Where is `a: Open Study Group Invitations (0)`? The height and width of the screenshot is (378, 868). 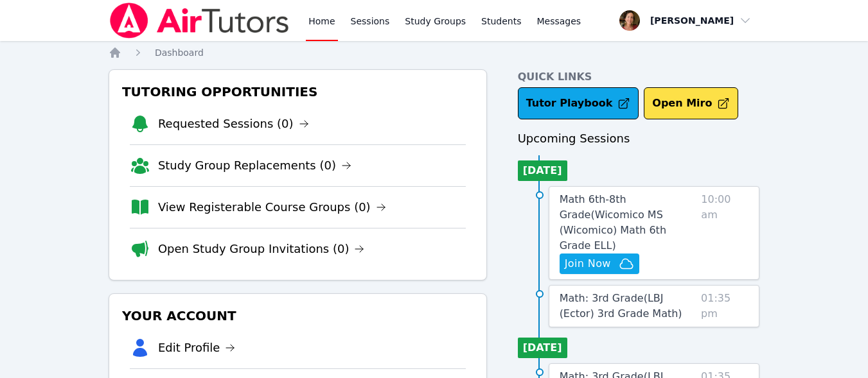
a: Open Study Group Invitations (0) is located at coordinates (261, 249).